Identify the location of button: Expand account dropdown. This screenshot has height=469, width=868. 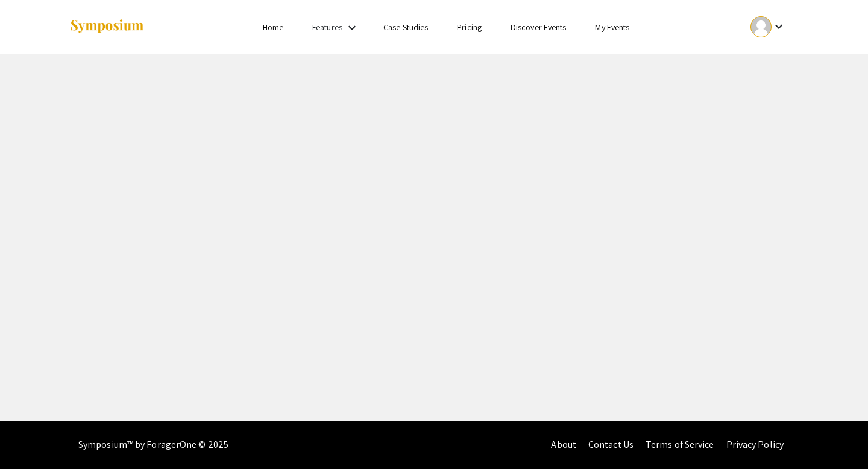
(768, 27).